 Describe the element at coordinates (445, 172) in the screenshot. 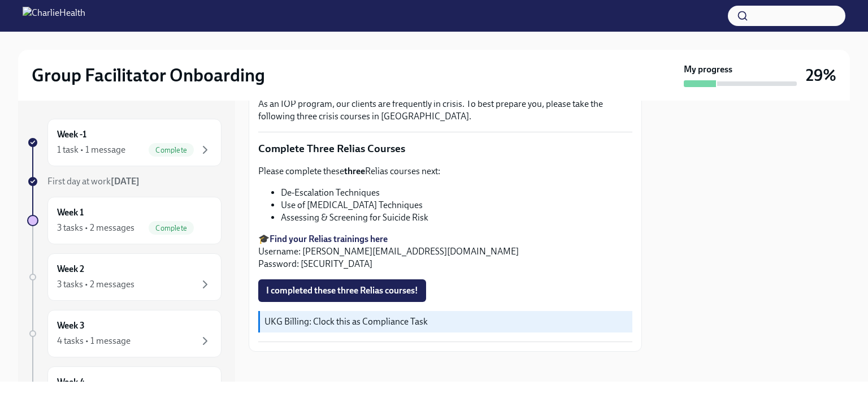

I see `p: Please complete these Relias courses next:` at that location.